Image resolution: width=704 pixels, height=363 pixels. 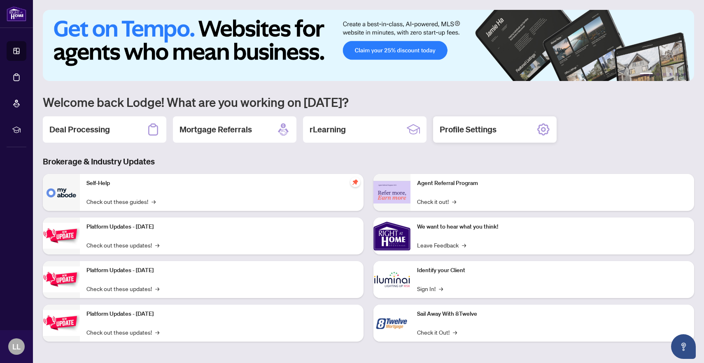 What do you see at coordinates (678, 75) in the screenshot?
I see `button: 5` at bounding box center [678, 75].